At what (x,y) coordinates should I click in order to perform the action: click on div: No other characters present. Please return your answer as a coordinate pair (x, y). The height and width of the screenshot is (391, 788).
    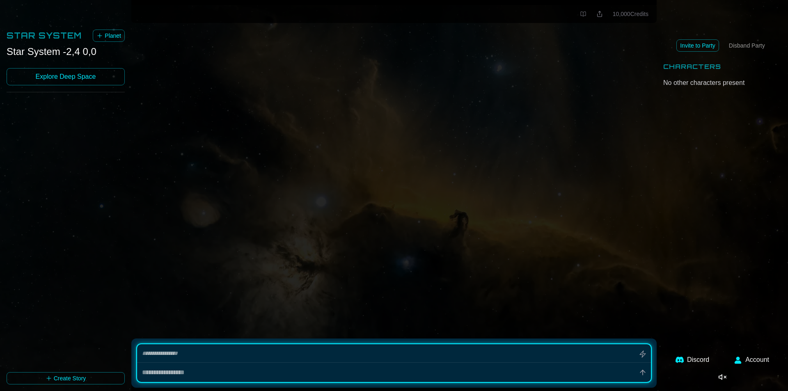
    Looking at the image, I should click on (722, 83).